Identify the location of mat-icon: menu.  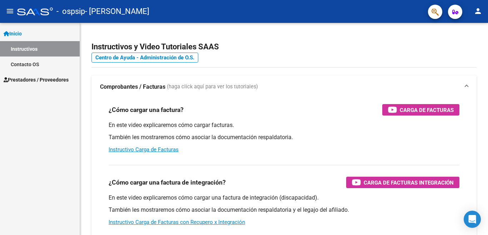
(10, 11).